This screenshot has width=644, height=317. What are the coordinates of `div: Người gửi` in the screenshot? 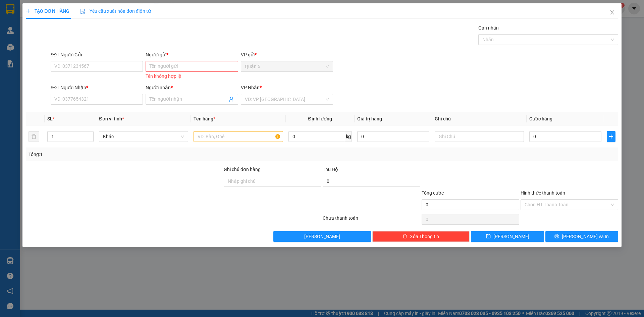 It's located at (191, 55).